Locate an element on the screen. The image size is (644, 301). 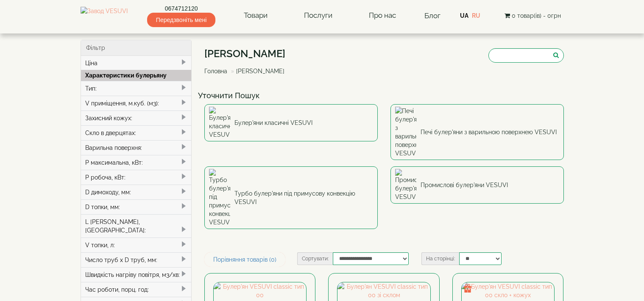
label: Сортувати: is located at coordinates (315, 259).